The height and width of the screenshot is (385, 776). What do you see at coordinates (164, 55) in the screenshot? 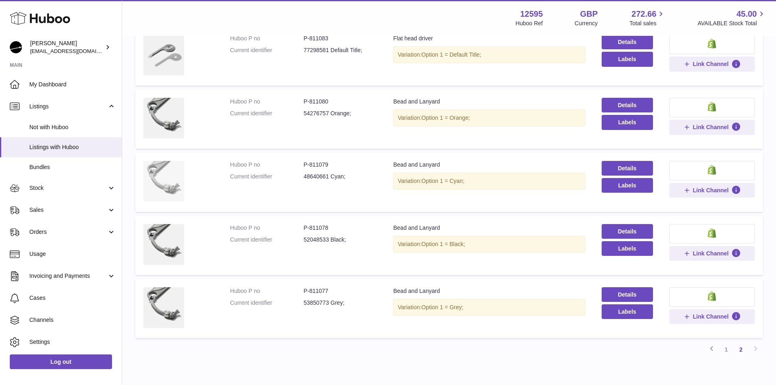
I see `img: Flat head driver` at bounding box center [164, 55].